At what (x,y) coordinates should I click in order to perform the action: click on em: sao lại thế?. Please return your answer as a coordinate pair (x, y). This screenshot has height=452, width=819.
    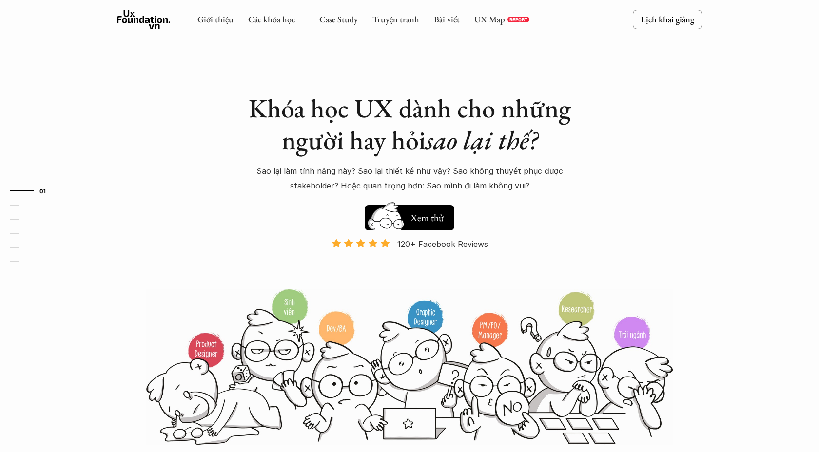
    Looking at the image, I should click on (481, 140).